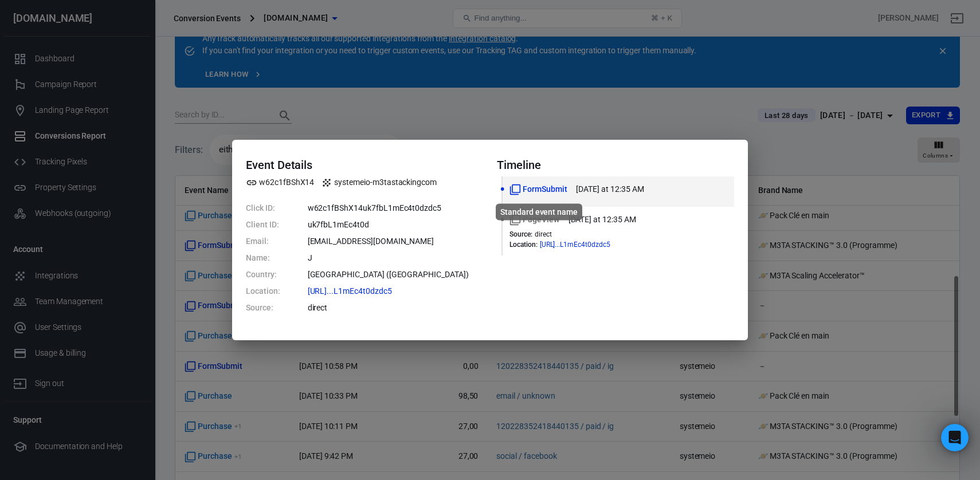 The height and width of the screenshot is (480, 980). What do you see at coordinates (610, 189) in the screenshot?
I see `time: 2025-10-04T00:35:48+08:00` at bounding box center [610, 189].